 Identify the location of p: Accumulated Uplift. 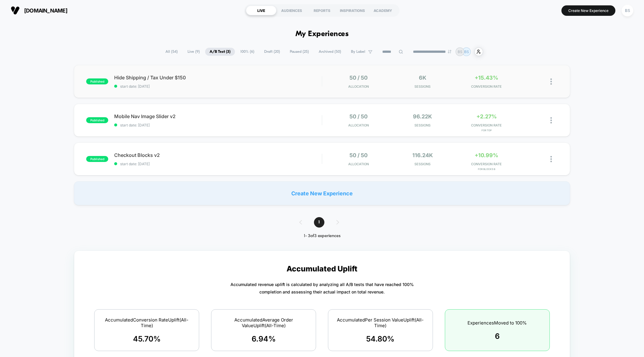
(322, 269).